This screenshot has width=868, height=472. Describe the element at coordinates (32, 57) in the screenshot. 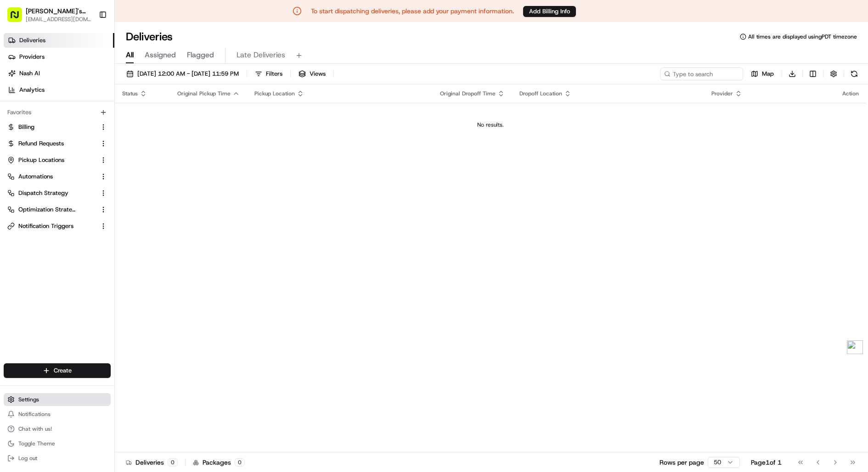

I see `span: Providers` at that location.